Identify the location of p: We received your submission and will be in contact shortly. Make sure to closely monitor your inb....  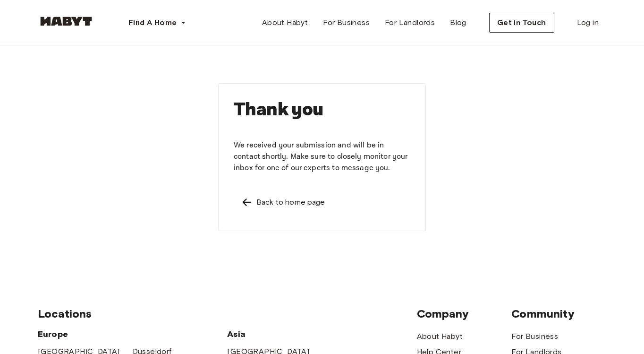
(322, 157).